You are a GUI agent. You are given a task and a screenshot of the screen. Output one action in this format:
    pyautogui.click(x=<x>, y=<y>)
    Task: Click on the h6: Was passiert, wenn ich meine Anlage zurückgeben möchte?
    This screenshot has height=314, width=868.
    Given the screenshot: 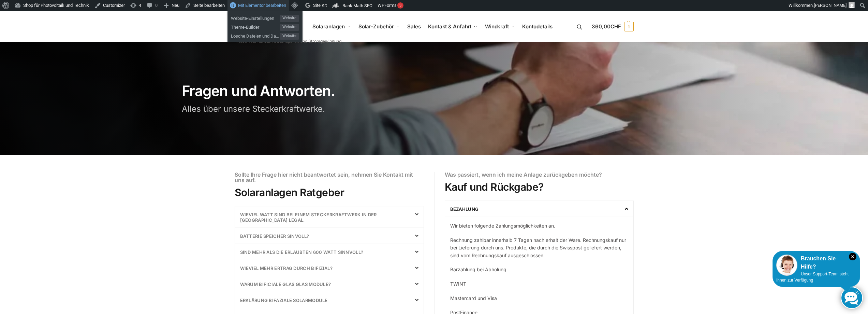 What is the action you would take?
    pyautogui.click(x=539, y=175)
    